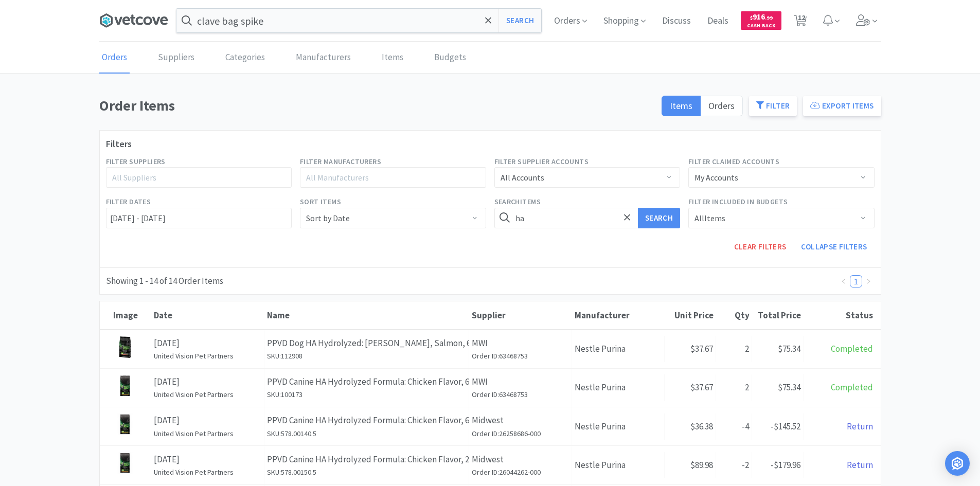 The width and height of the screenshot is (980, 486). What do you see at coordinates (522, 177) in the screenshot?
I see `div: All Accounts` at bounding box center [522, 177].